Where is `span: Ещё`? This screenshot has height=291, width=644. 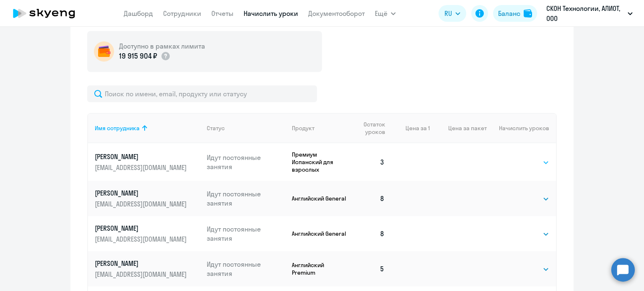 span: Ещё is located at coordinates (381, 13).